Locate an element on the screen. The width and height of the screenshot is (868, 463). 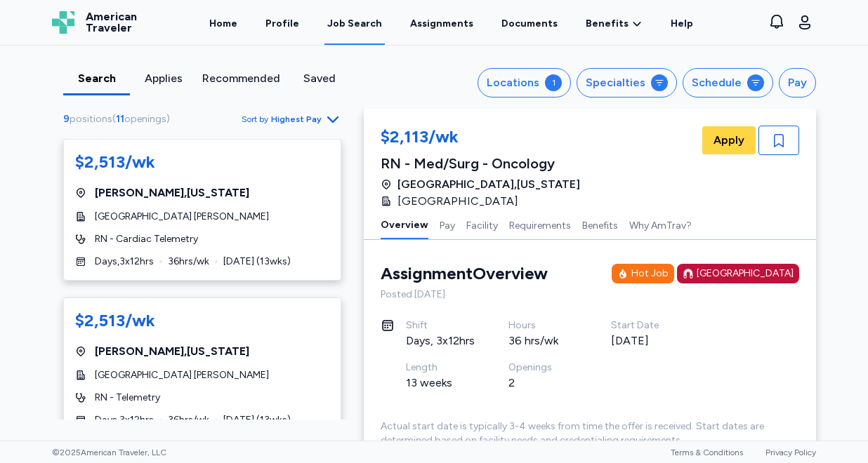
div: Job Search is located at coordinates (355, 24).